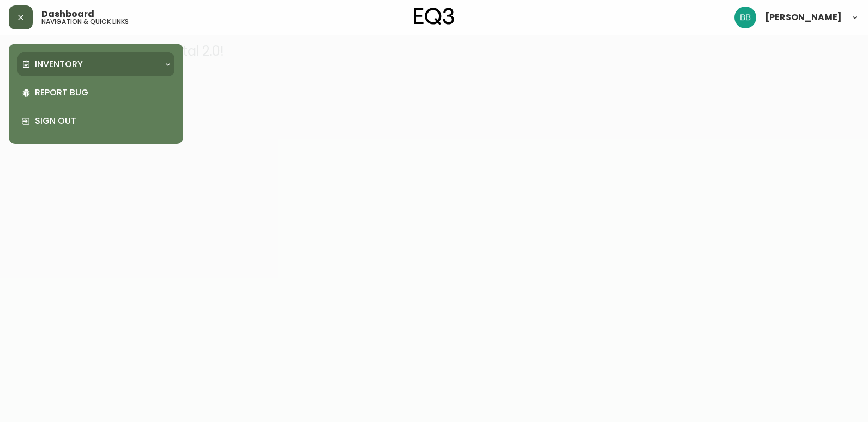 This screenshot has height=422, width=868. What do you see at coordinates (59, 64) in the screenshot?
I see `p: Inventory` at bounding box center [59, 64].